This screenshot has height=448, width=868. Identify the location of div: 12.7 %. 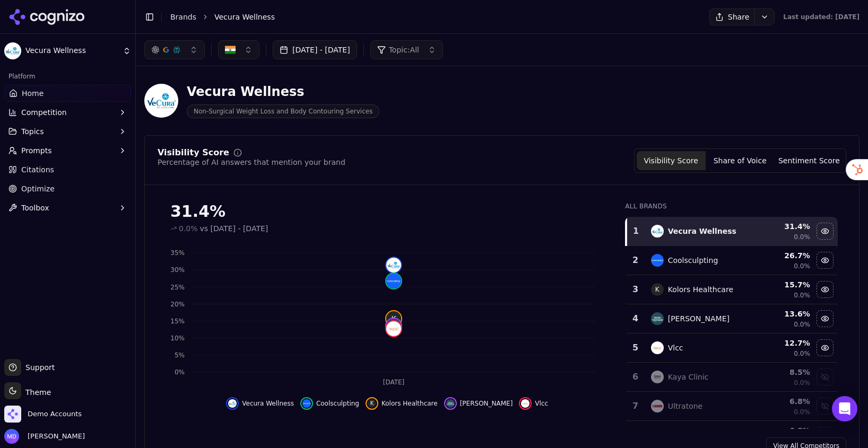
(783, 343).